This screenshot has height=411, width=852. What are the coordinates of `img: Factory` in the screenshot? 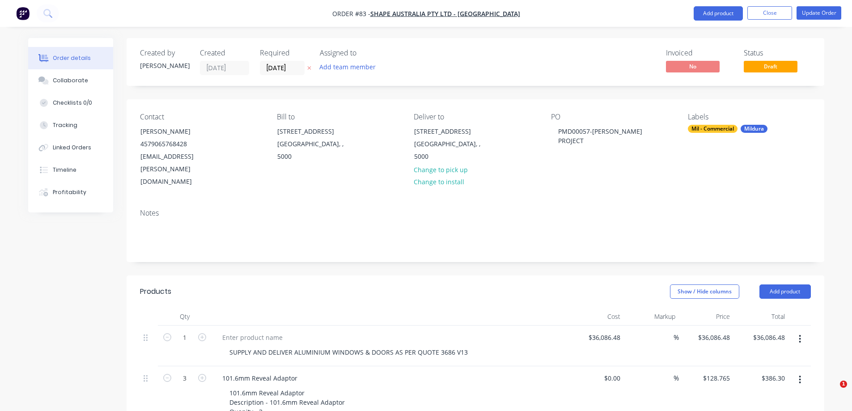 It's located at (23, 13).